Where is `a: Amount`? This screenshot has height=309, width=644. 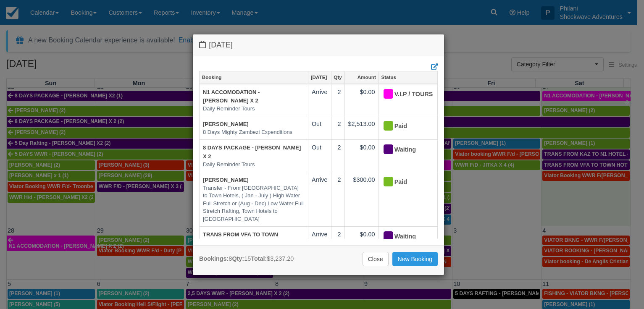
a: Amount is located at coordinates (362, 77).